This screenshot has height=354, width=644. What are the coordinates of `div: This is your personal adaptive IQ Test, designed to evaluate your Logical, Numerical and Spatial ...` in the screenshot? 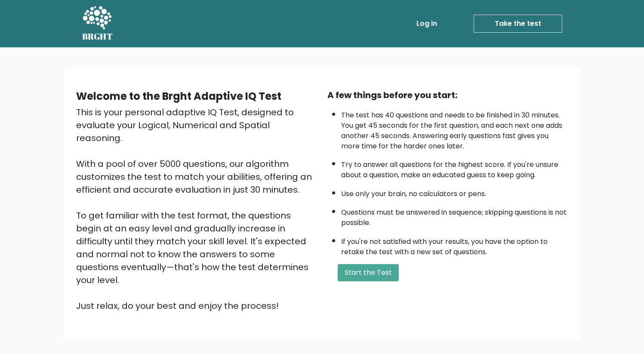 It's located at (197, 209).